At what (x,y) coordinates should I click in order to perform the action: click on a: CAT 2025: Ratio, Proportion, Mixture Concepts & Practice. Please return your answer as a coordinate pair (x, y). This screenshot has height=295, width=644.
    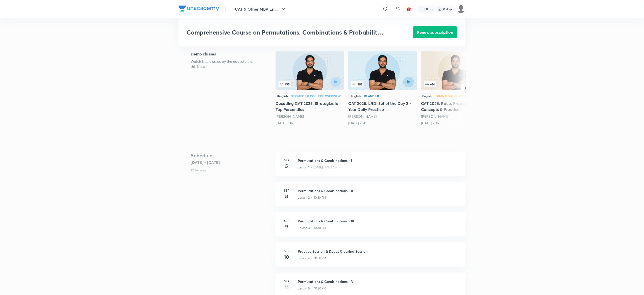
    Looking at the image, I should click on (455, 88).